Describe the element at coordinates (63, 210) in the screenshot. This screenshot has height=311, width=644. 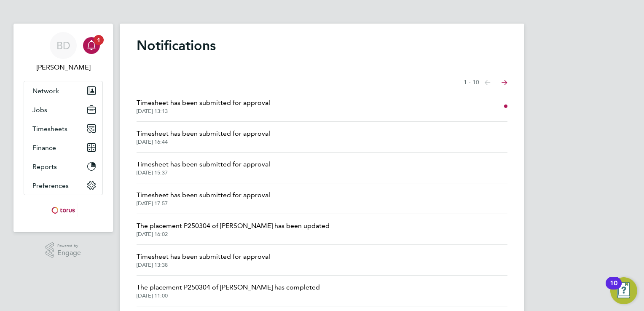
I see `img: torus-logo-retina.png` at that location.